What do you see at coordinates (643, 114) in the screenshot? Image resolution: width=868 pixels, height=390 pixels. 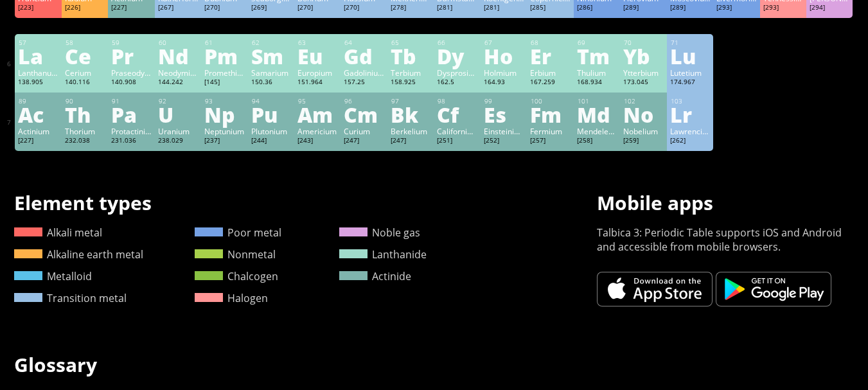 I see `div: No` at bounding box center [643, 114].